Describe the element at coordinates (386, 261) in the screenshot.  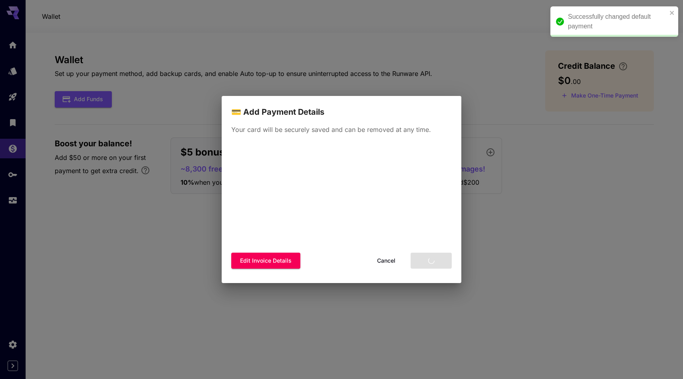
I see `button: Cancel` at that location.